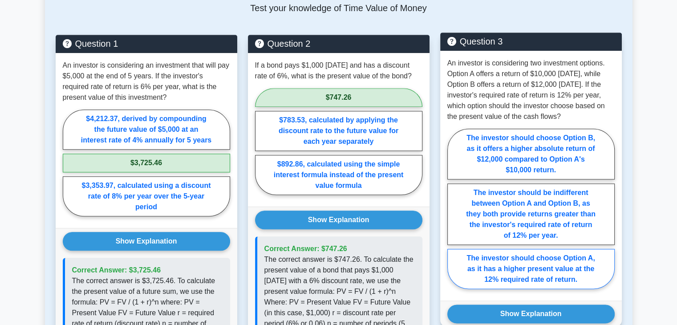 This screenshot has width=677, height=325. What do you see at coordinates (339, 44) in the screenshot?
I see `h5: Question 2` at bounding box center [339, 44].